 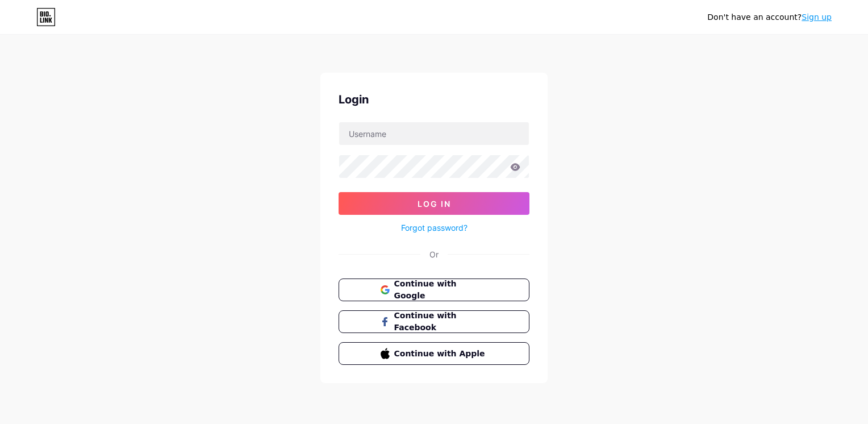 What do you see at coordinates (434, 321) in the screenshot?
I see `a: Continue with Facebook` at bounding box center [434, 321].